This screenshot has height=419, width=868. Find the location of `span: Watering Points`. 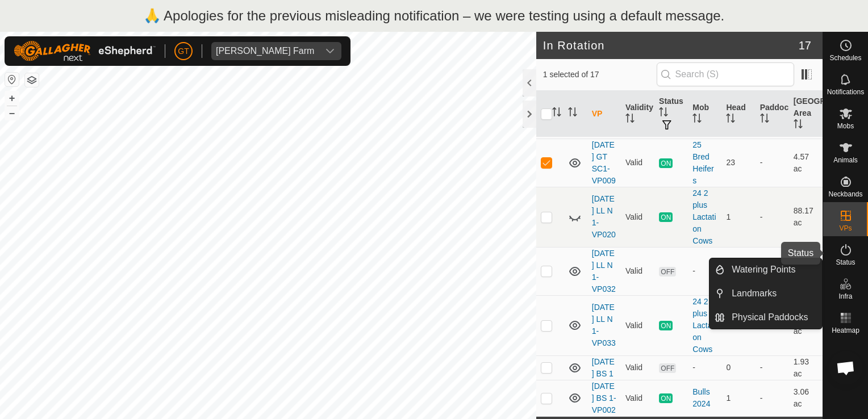

span: Watering Points is located at coordinates (763, 269).